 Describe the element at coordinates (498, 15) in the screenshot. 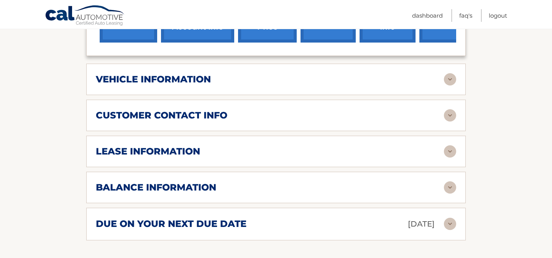

I see `a: Logout` at that location.